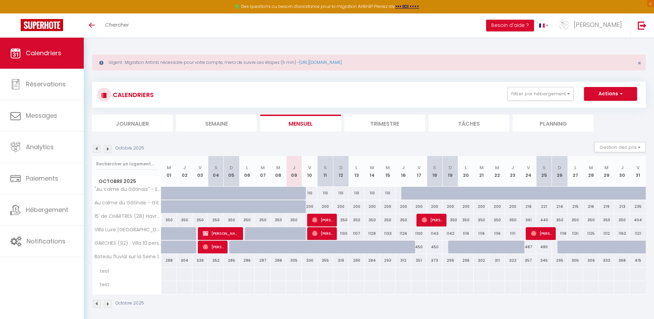  What do you see at coordinates (407, 6) in the screenshot?
I see `a: >>> ICI <<<<` at bounding box center [407, 6].